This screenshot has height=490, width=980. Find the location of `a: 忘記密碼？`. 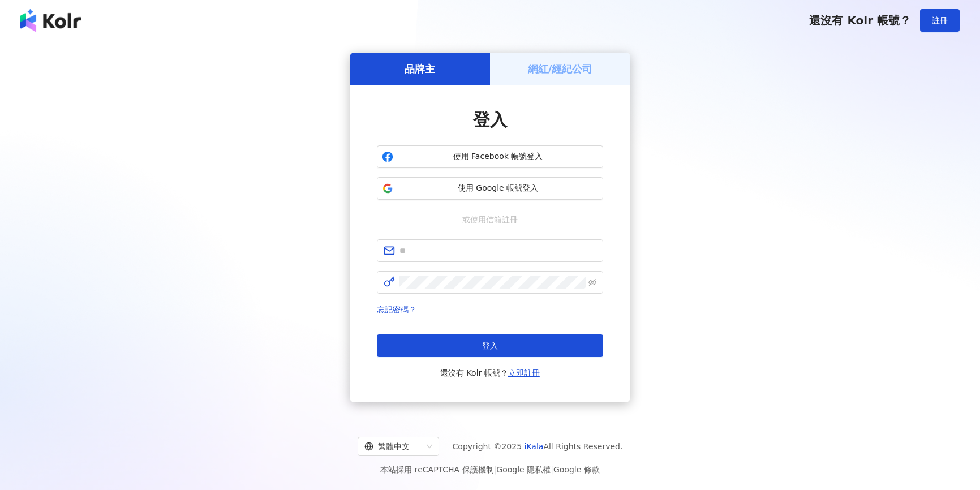

a: 忘記密碼？ is located at coordinates (397, 309).